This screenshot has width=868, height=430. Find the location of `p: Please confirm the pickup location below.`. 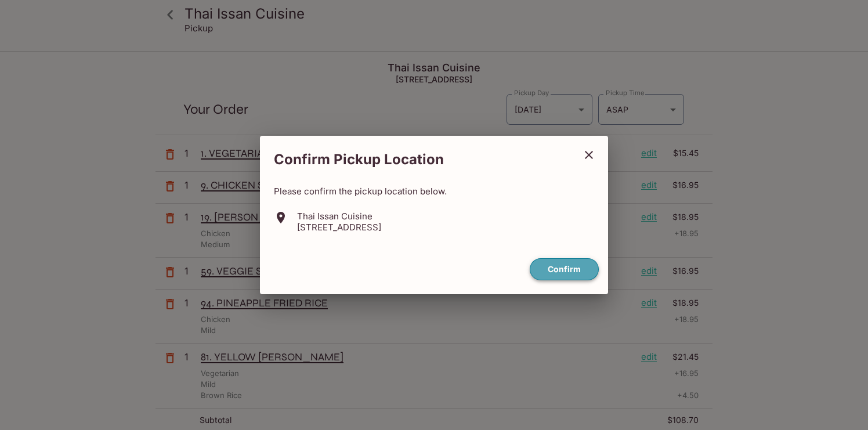

p: Please confirm the pickup location below. is located at coordinates (434, 191).